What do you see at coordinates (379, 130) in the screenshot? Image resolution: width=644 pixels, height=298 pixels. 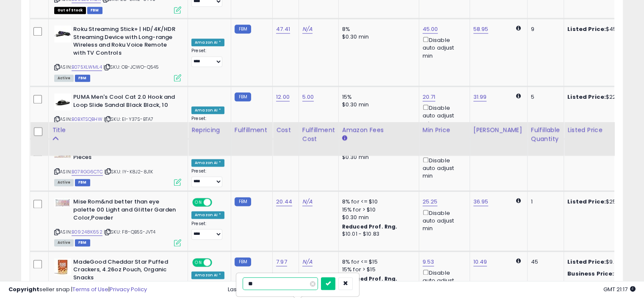 I see `div: Amazon Fees` at bounding box center [379, 130].